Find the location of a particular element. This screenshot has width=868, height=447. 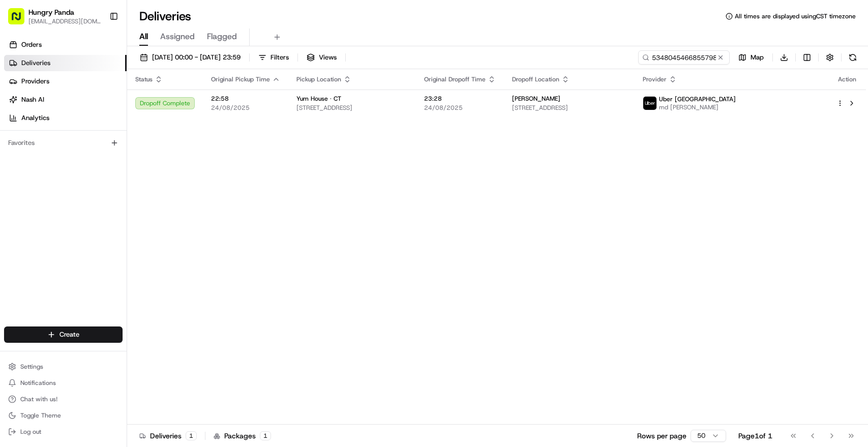

span: Notifications is located at coordinates (38, 383).